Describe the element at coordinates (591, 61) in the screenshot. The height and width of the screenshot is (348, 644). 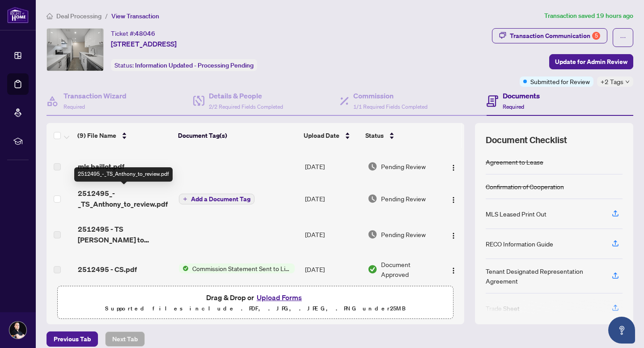
I see `button: Update for Admin Review` at that location.